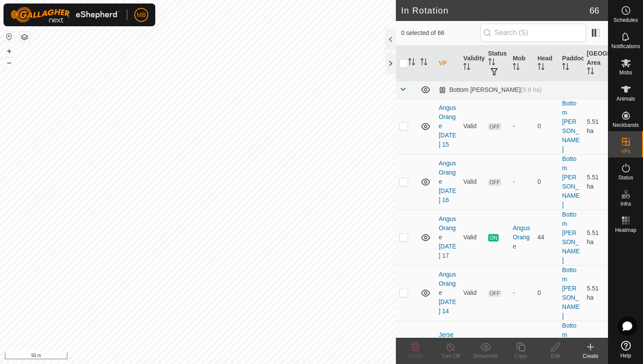 The image size is (643, 364). What do you see at coordinates (625, 47) in the screenshot?
I see `span: Notifications` at bounding box center [625, 47].